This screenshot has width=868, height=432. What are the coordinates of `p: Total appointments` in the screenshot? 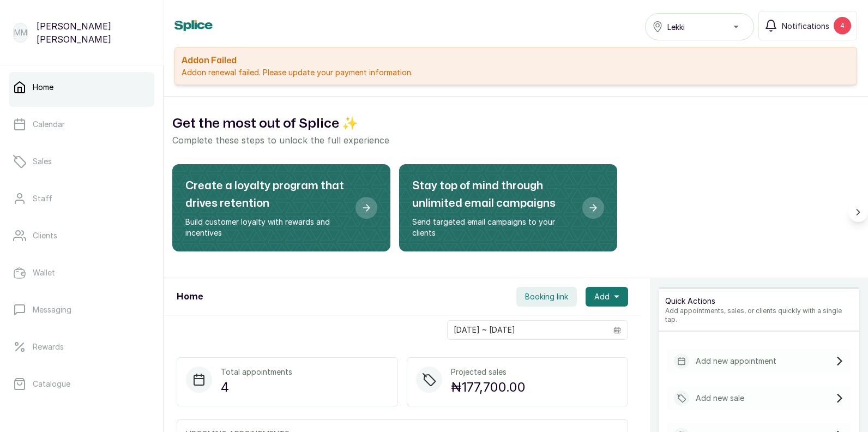 It's located at (257, 372).